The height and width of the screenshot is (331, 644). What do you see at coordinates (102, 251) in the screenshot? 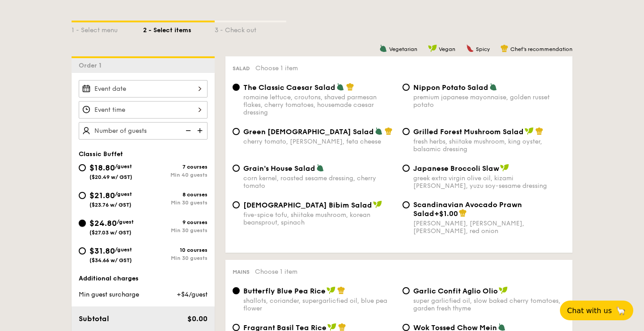
I see `span: $31.80` at bounding box center [102, 251].